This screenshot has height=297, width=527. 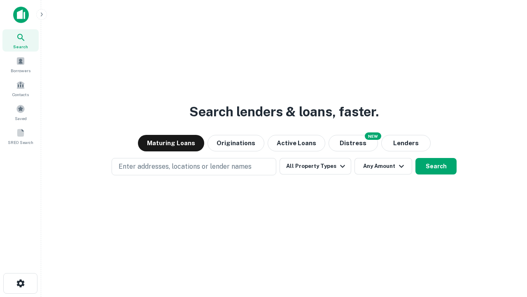 I want to click on div: Saved, so click(x=21, y=112).